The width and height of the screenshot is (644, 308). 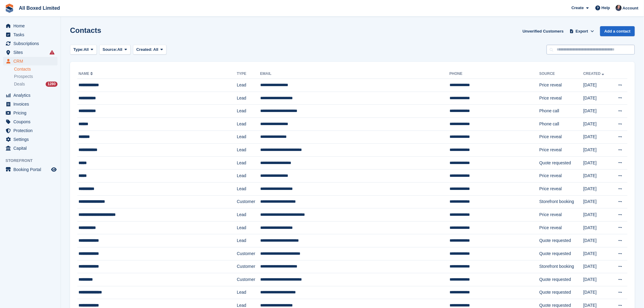 What do you see at coordinates (9, 9) in the screenshot?
I see `img: stora-icon-8386f47178a22dfd0bd8f6a31ec36ba5ce8667c1dd55bd0f319d3a0aa187defe.svg` at bounding box center [9, 9].